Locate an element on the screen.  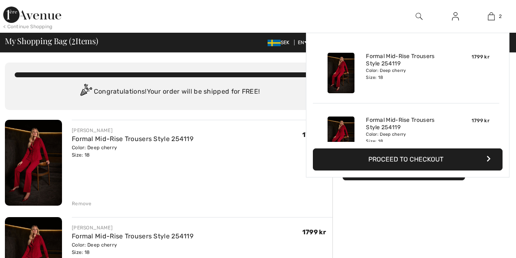
div: < Continue Shopping is located at coordinates (28, 27).